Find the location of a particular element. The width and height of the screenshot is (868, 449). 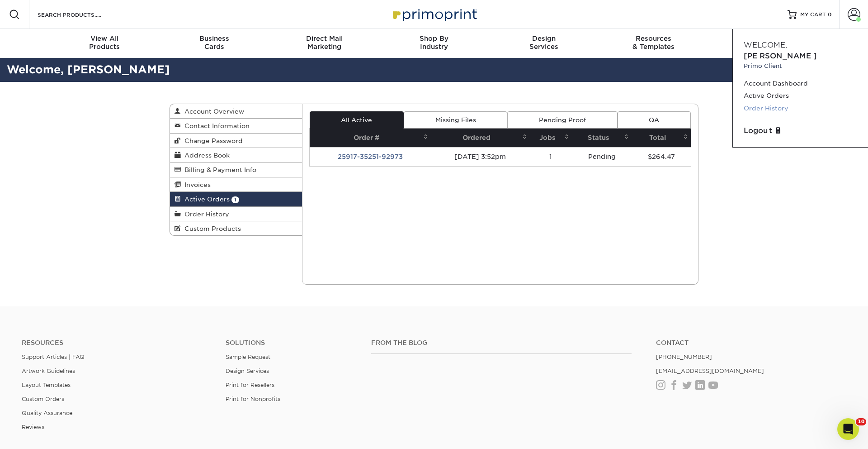

a: Quality Assurance is located at coordinates (47, 412).